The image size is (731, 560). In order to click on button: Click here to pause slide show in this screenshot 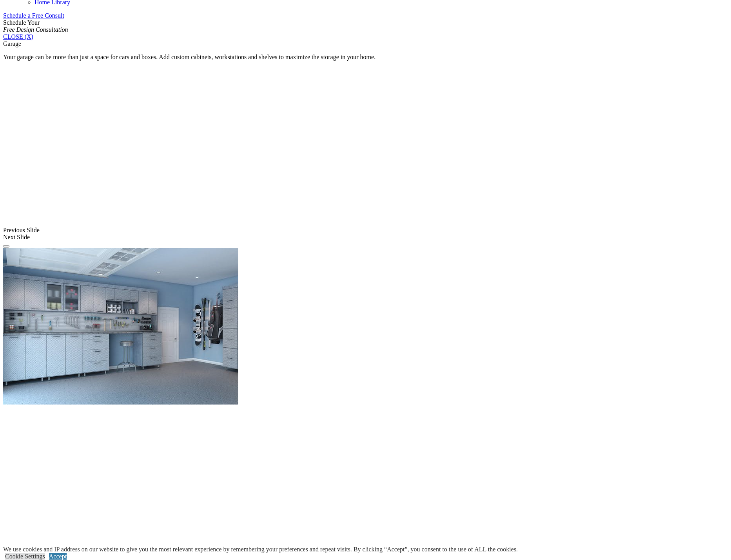, I will do `click(7, 246)`.